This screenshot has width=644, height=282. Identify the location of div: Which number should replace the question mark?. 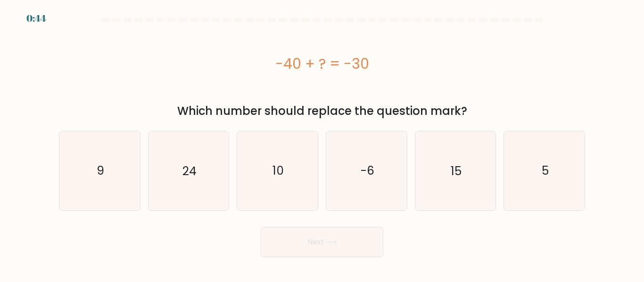
(322, 111).